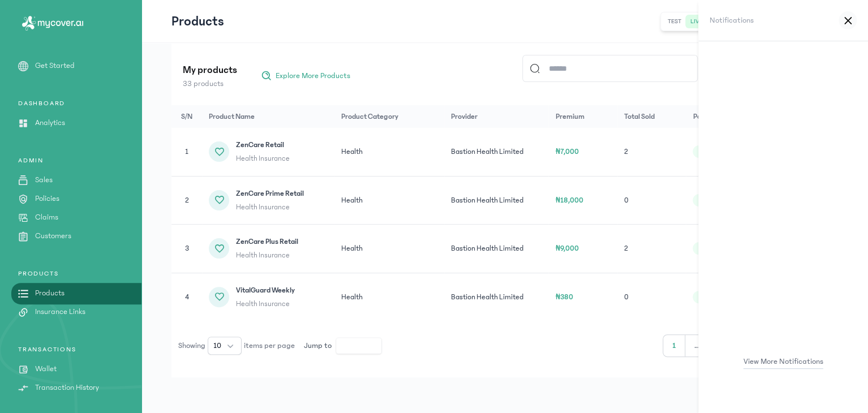 Image resolution: width=868 pixels, height=413 pixels. What do you see at coordinates (46, 369) in the screenshot?
I see `p: Wallet` at bounding box center [46, 369].